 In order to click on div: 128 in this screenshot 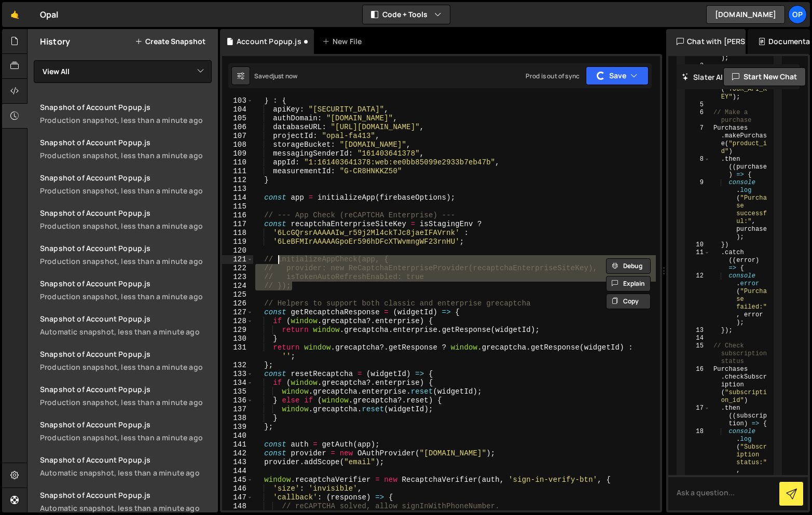, I will do `click(238, 321)`.